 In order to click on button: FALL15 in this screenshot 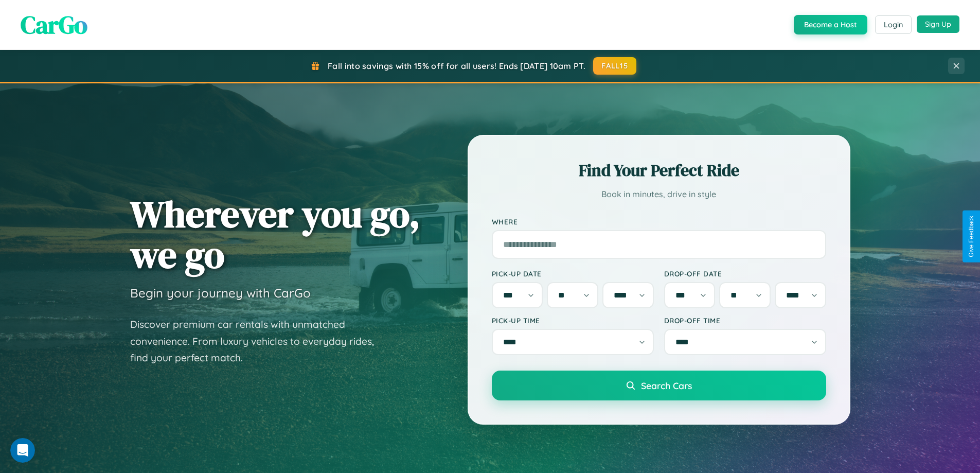, I will do `click(615, 66)`.